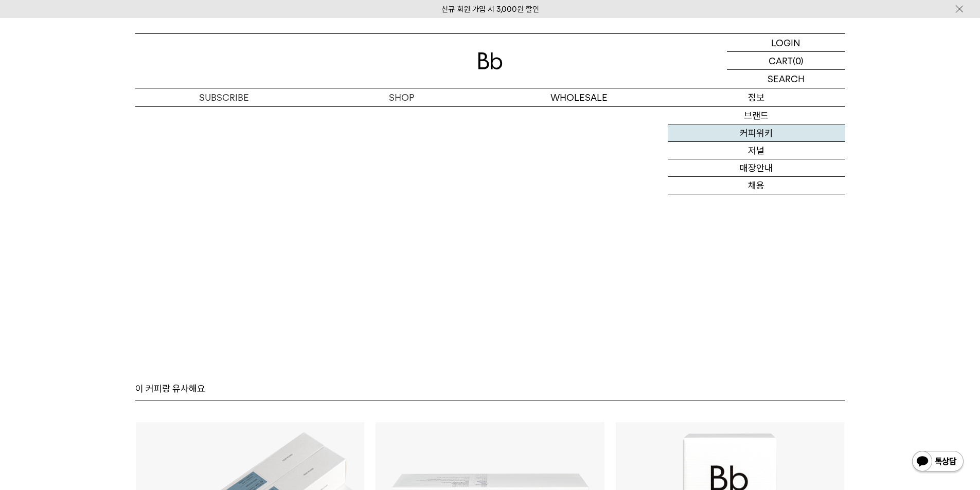  What do you see at coordinates (756, 186) in the screenshot?
I see `a: 채용` at bounding box center [756, 186].